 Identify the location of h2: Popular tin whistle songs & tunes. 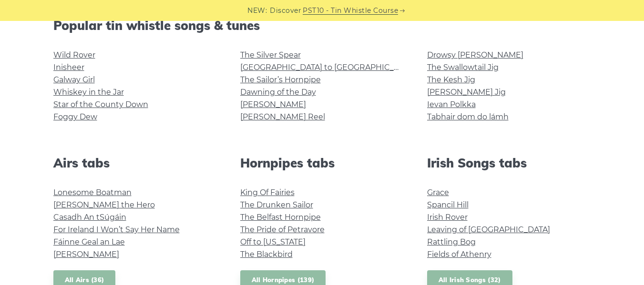
(323, 25).